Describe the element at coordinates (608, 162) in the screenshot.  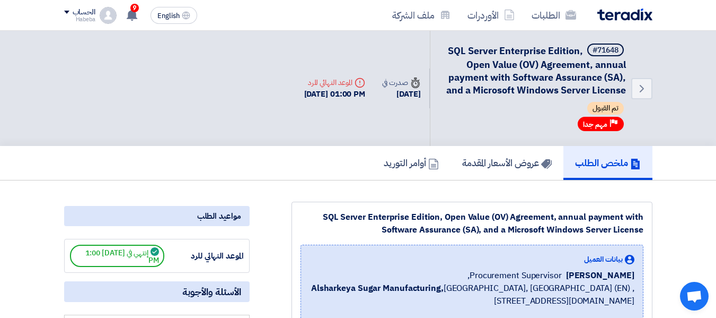
I see `h5: ملخص الطلب` at that location.